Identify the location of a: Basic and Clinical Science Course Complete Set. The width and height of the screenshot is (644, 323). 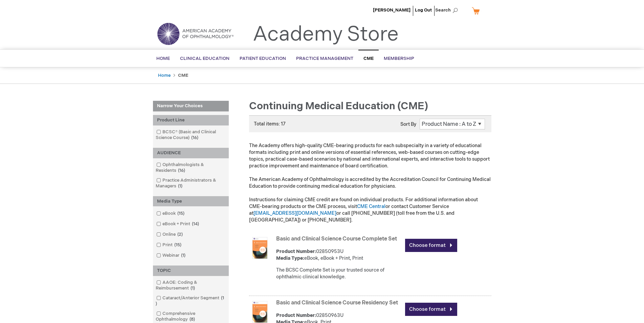
(337, 239).